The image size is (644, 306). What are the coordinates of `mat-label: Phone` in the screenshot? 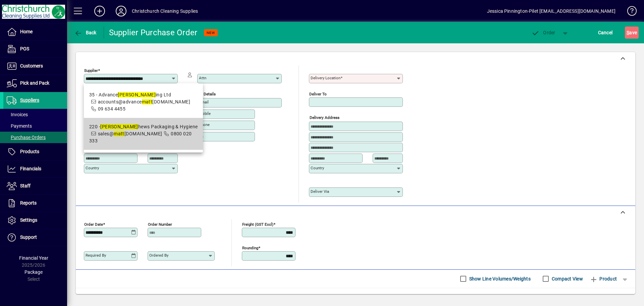 It's located at (205, 124).